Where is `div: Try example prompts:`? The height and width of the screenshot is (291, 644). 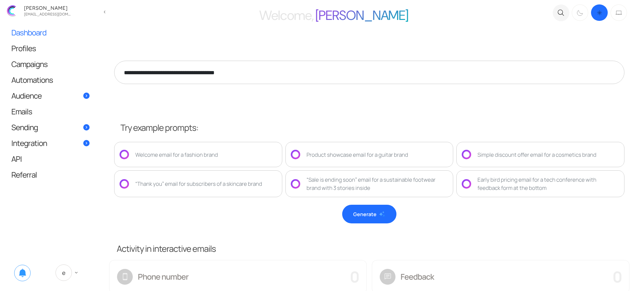 div: Try example prompts: is located at coordinates (373, 128).